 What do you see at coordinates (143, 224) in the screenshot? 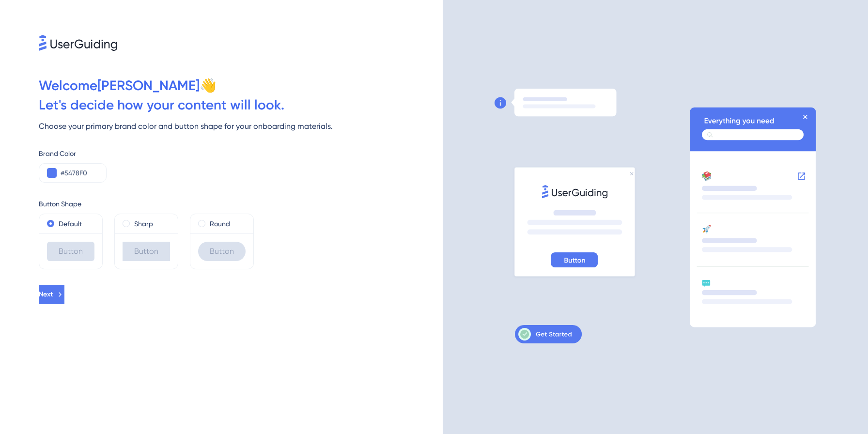
I see `label: Sharp` at bounding box center [143, 224].